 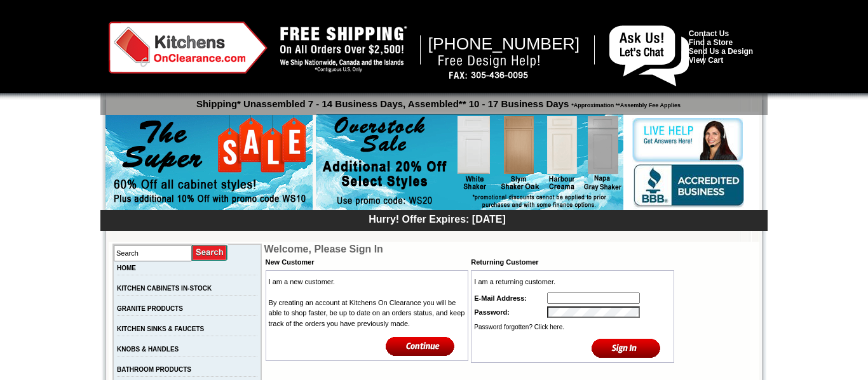 What do you see at coordinates (290, 262) in the screenshot?
I see `b: New Customer` at bounding box center [290, 262].